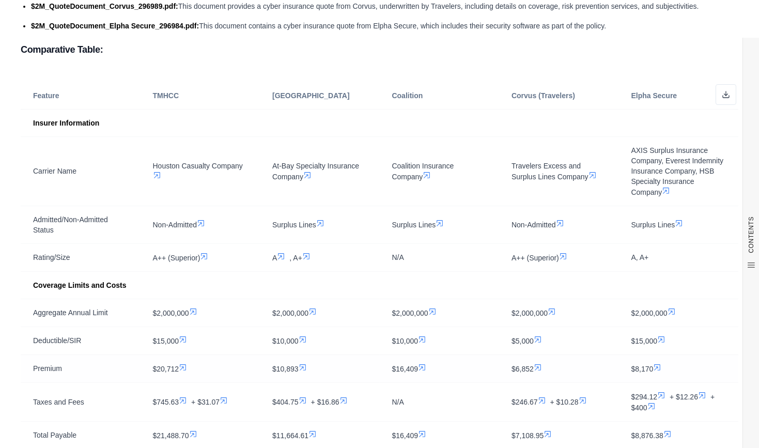 This screenshot has width=759, height=448. Describe the element at coordinates (166, 402) in the screenshot. I see `span: $745.63` at that location.